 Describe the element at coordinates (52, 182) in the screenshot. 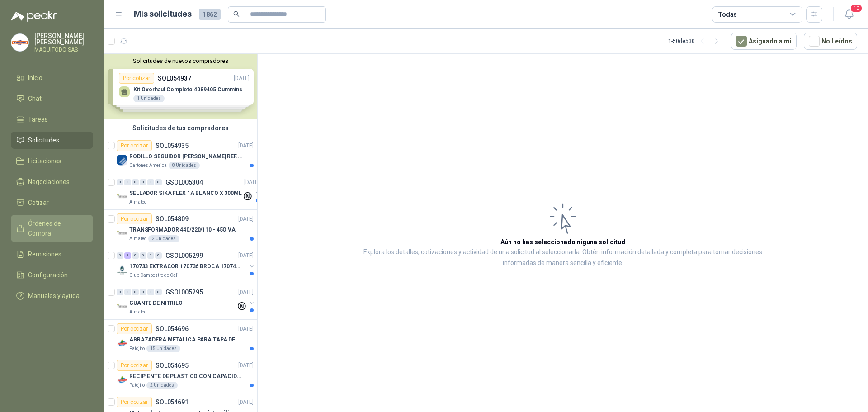

I see `a: Negociaciones` at that location.